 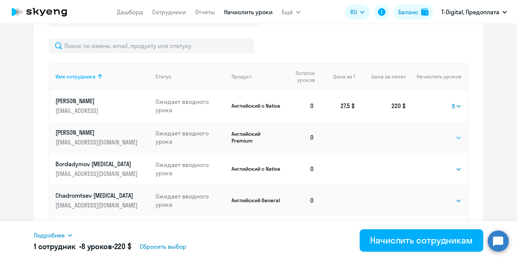 I want to click on h5: 1 сотрудник • •, so click(x=82, y=246).